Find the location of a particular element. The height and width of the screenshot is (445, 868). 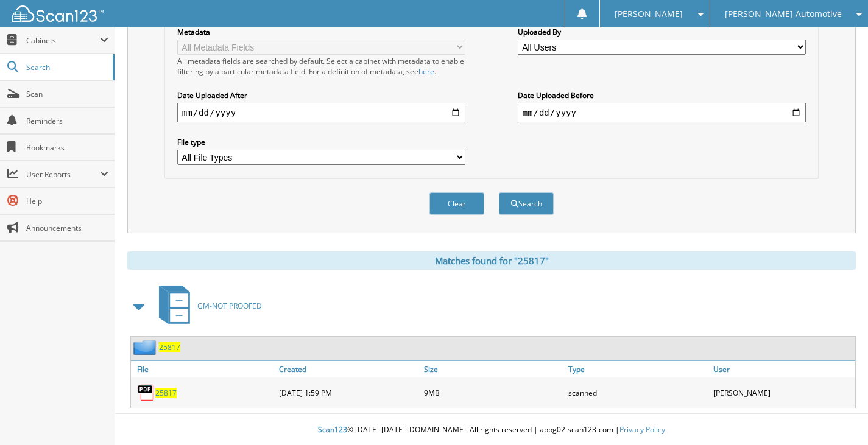

span: Cabinets is located at coordinates (62, 40).